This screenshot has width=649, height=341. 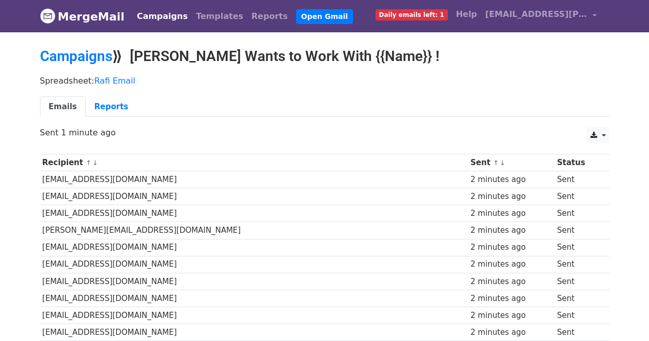 What do you see at coordinates (254, 163) in the screenshot?
I see `th: Recipient` at bounding box center [254, 163].